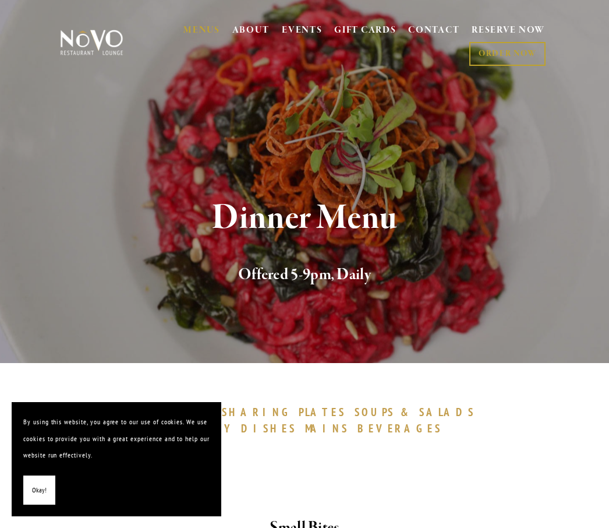 This screenshot has width=609, height=528. What do you see at coordinates (287, 412) in the screenshot?
I see `a: SHARINGPLATES` at bounding box center [287, 412].